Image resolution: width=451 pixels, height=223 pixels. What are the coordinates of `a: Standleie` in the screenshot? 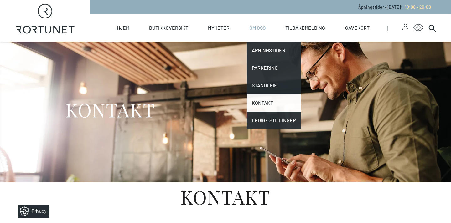 It's located at (274, 85).